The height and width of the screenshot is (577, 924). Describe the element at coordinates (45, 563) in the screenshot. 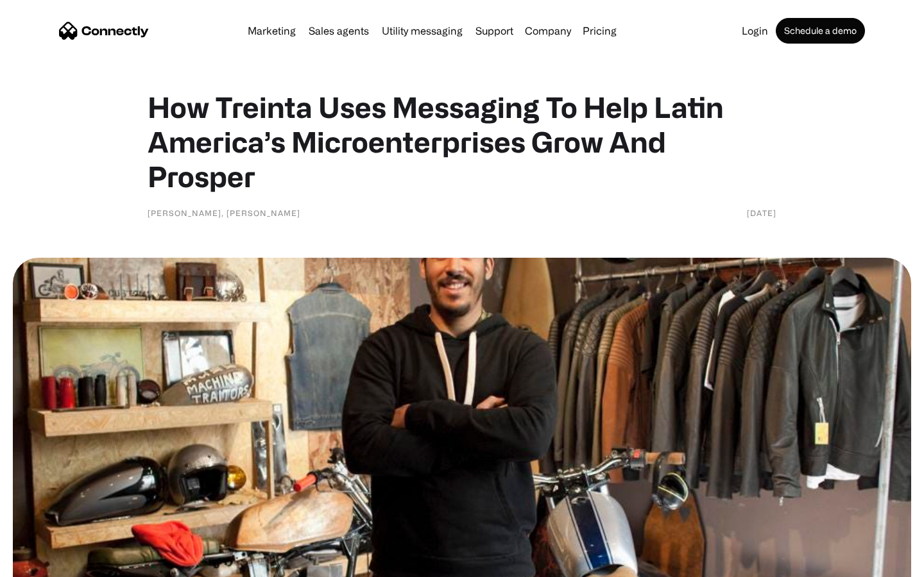

I see `aside: Language selected: English` at that location.